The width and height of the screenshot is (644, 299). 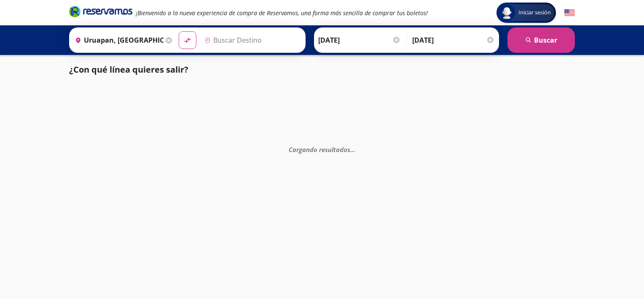 I want to click on button: English, so click(x=570, y=13).